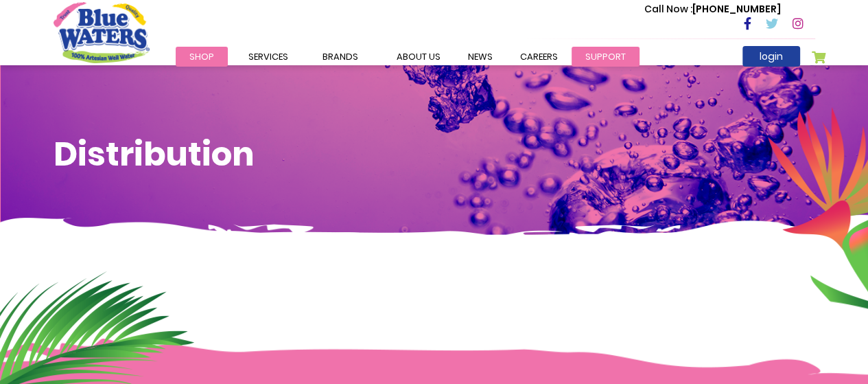 The height and width of the screenshot is (384, 868). I want to click on a: store logo, so click(102, 32).